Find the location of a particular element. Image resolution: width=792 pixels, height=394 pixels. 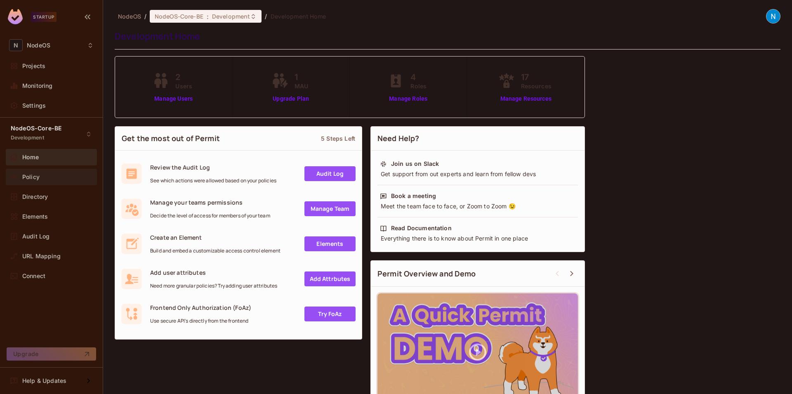

span: Permit Overview and Demo is located at coordinates (426, 273).